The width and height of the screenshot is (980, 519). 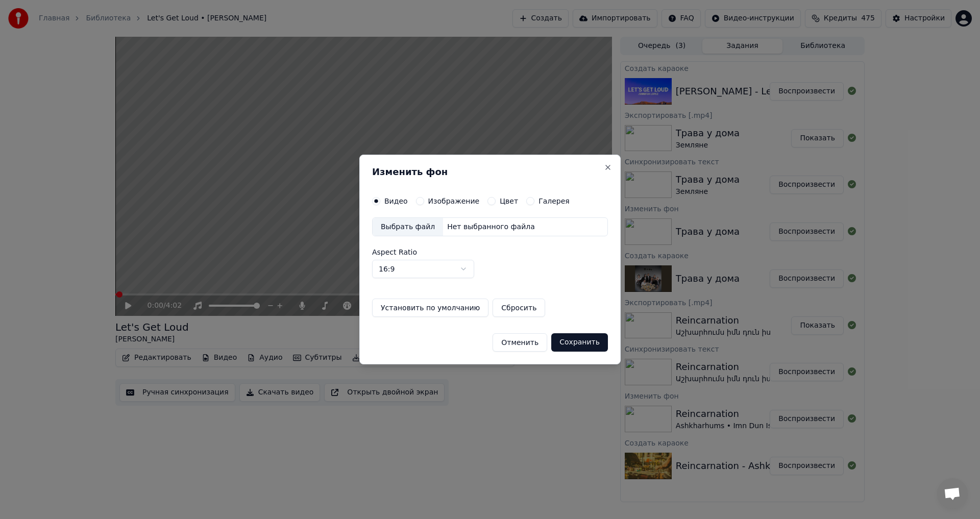 I want to click on div: Выбрать файл, so click(x=408, y=227).